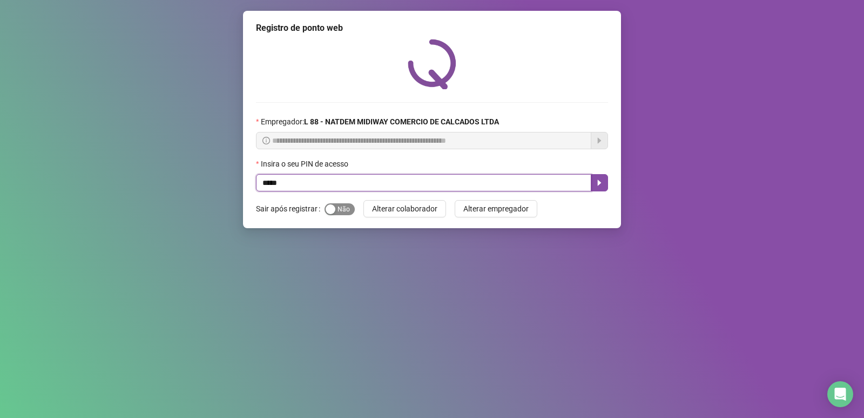 Image resolution: width=864 pixels, height=418 pixels. What do you see at coordinates (600, 183) in the screenshot?
I see `span: caret-right` at bounding box center [600, 183].